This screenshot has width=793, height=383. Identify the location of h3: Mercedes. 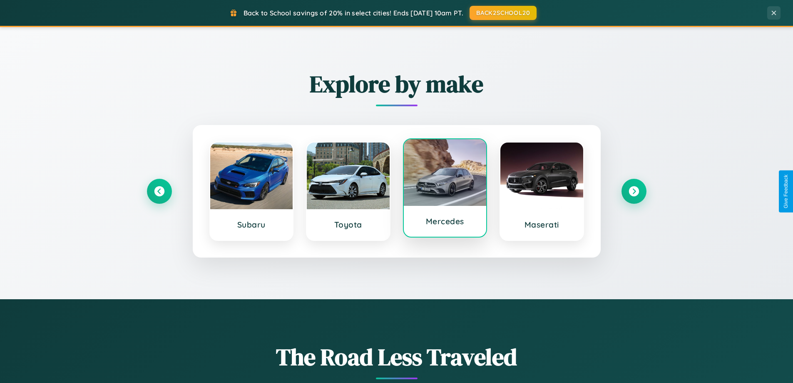
(445, 221).